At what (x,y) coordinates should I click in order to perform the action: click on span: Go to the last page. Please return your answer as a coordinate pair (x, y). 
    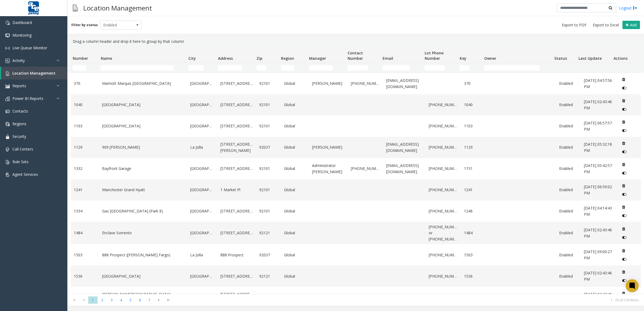
    Looking at the image, I should click on (168, 300).